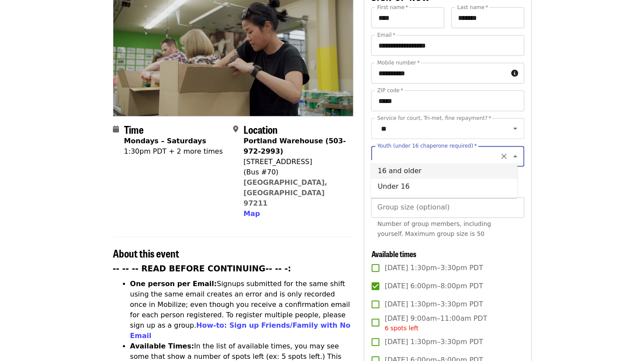  I want to click on label: Youth (under 16 chaperone required), so click(427, 146).